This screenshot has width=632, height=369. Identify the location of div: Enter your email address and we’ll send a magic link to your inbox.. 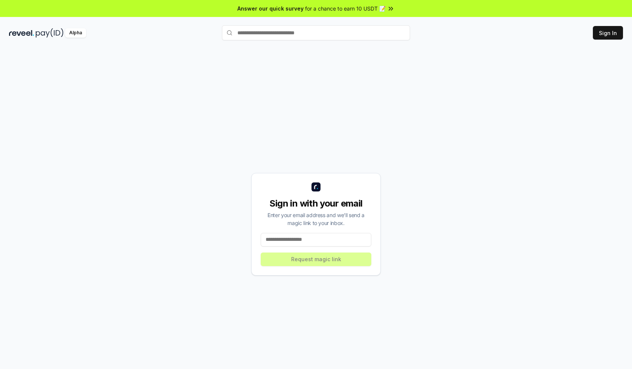
(316, 219).